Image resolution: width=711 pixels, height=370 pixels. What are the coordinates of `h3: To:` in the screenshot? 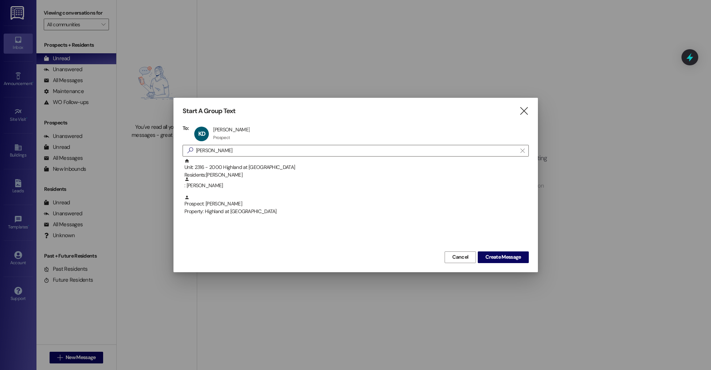 It's located at (186, 128).